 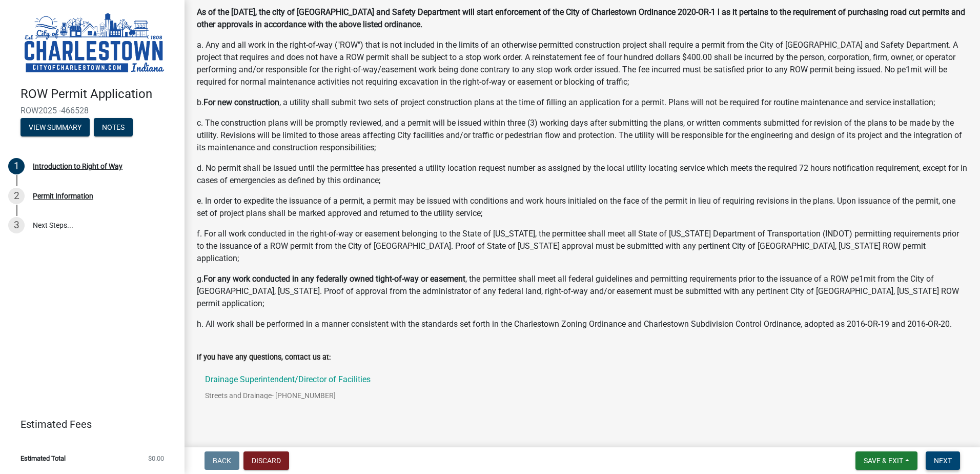 I want to click on div: 3, so click(x=17, y=225).